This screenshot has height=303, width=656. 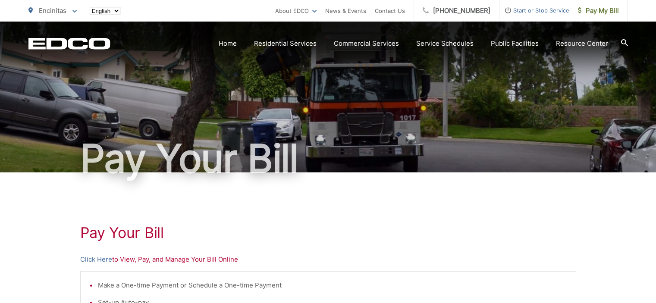 I want to click on a: Contact Us, so click(x=390, y=11).